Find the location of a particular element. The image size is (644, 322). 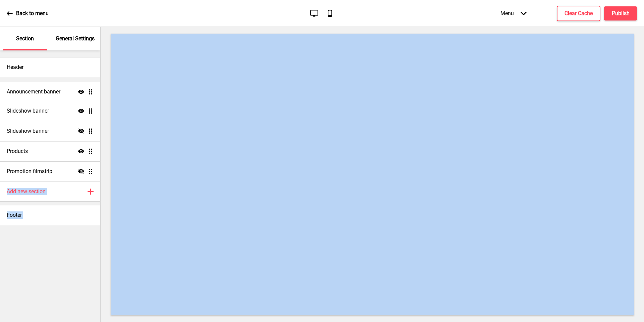

h4: Promotion filmstrip is located at coordinates (29, 171).